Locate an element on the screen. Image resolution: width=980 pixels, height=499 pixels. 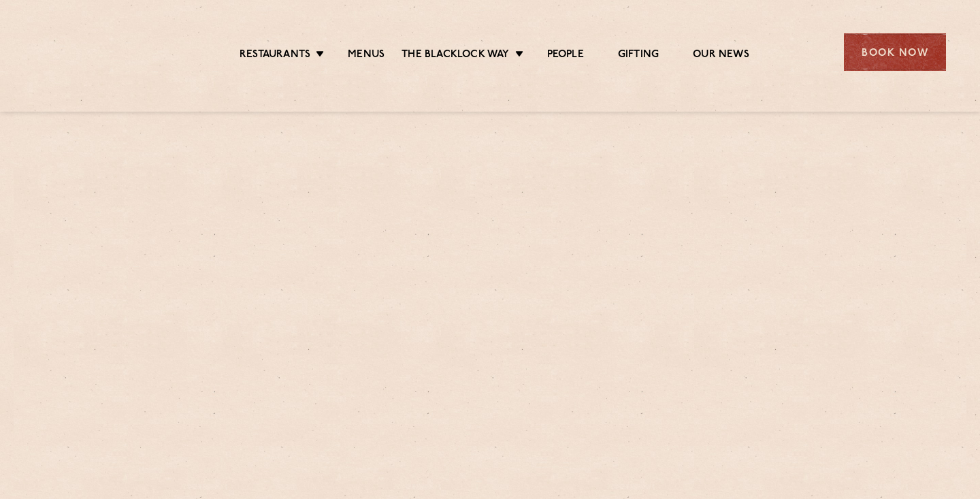
a: People is located at coordinates (566, 56).